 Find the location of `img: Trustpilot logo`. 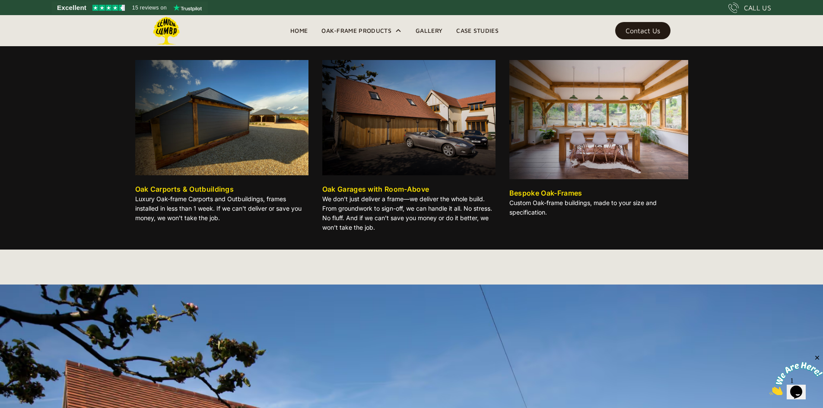

img: Trustpilot logo is located at coordinates (188, 8).